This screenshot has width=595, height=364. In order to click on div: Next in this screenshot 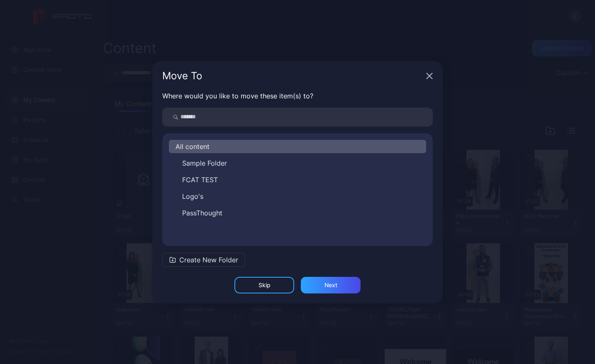, I will do `click(331, 285)`.